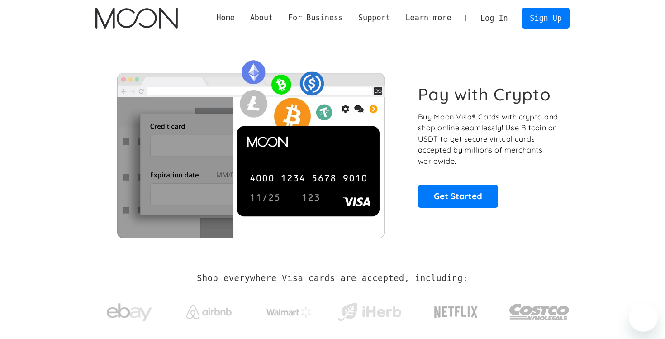 This screenshot has height=339, width=665. Describe the element at coordinates (485, 94) in the screenshot. I see `h1: Pay with Crypto` at that location.